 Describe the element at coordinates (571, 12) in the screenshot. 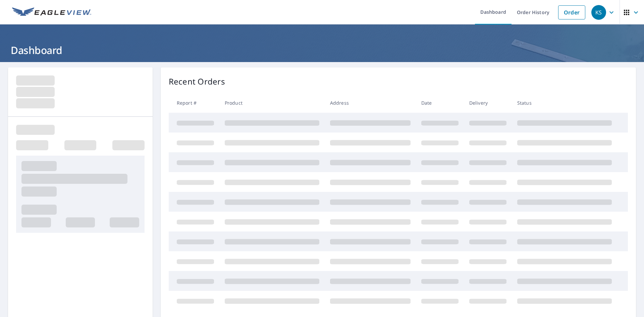

I see `a: Order` at that location.